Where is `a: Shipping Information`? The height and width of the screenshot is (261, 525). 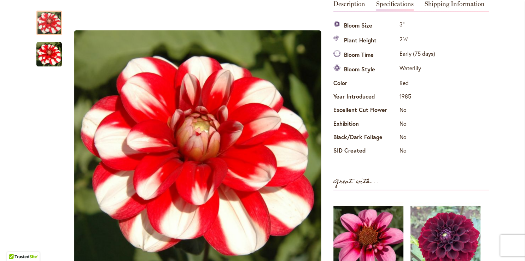 a: Shipping Information is located at coordinates (455, 6).